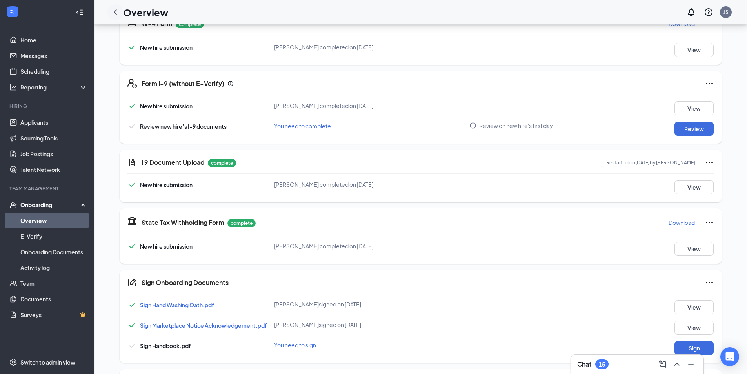 The height and width of the screenshot is (374, 747). What do you see at coordinates (677, 364) in the screenshot?
I see `button: ChevronUp` at bounding box center [677, 364].